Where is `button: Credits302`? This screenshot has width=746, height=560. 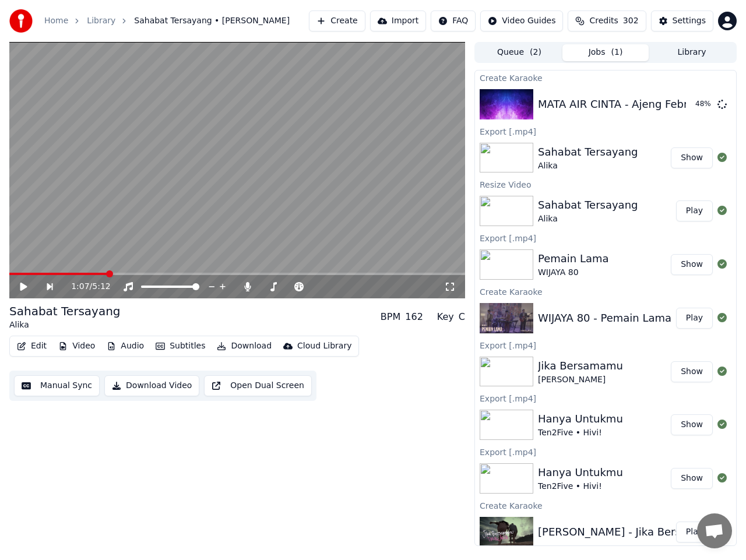 button: Credits302 is located at coordinates (607, 21).